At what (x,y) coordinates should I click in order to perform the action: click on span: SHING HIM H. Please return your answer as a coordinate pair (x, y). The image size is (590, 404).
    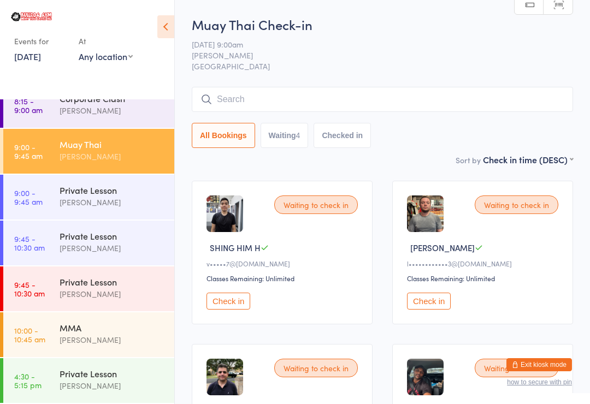
    Looking at the image, I should click on (235, 247).